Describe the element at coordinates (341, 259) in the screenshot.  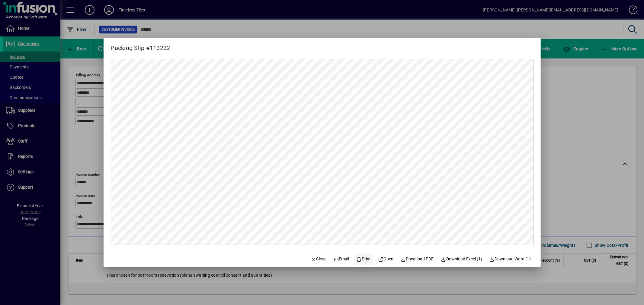
I see `button: Email` at that location.